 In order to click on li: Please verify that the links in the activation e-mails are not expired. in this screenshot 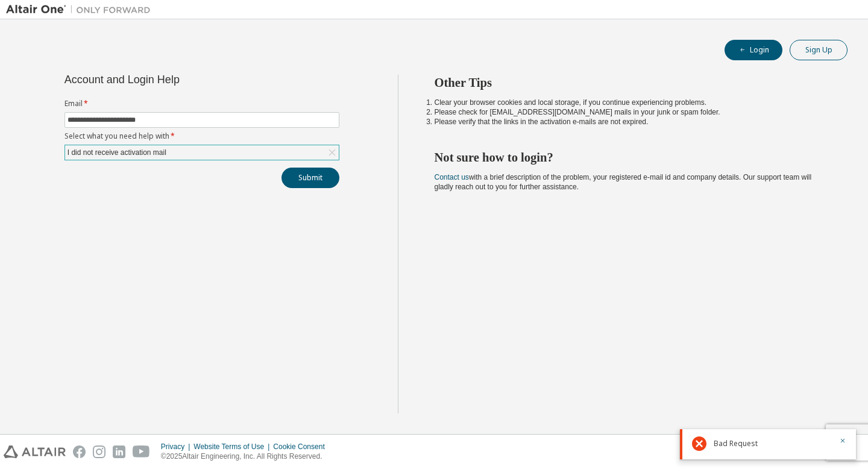, I will do `click(631, 122)`.